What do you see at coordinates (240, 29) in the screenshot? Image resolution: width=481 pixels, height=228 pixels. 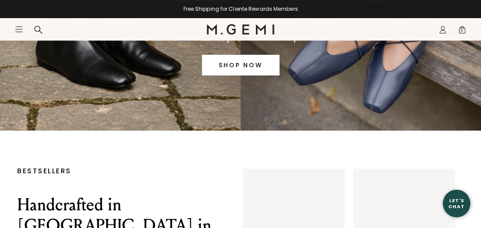 I see `img: M.Gemi` at bounding box center [240, 29].